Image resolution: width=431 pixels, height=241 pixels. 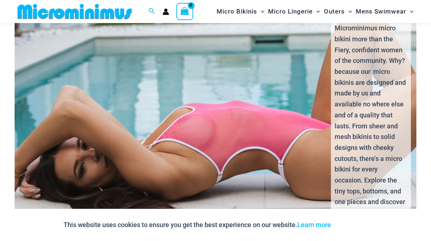 I want to click on a: Mens SwimwearMenu ToggleMenu Toggle, so click(x=385, y=11).